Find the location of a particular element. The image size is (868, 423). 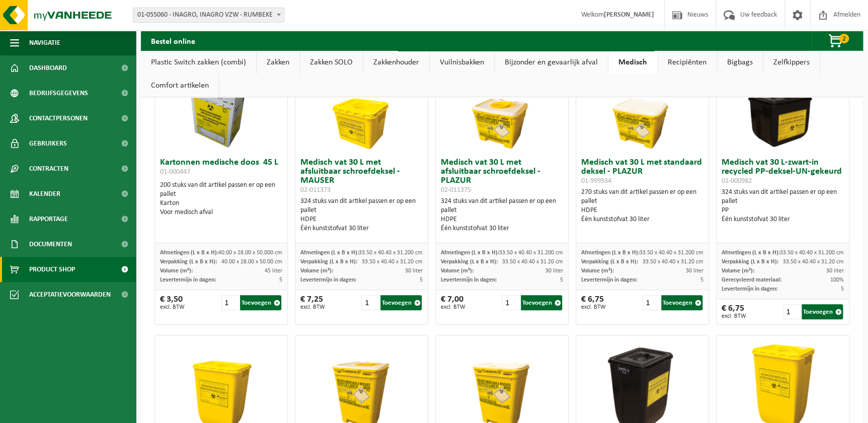

span: Product Shop is located at coordinates (52, 269).